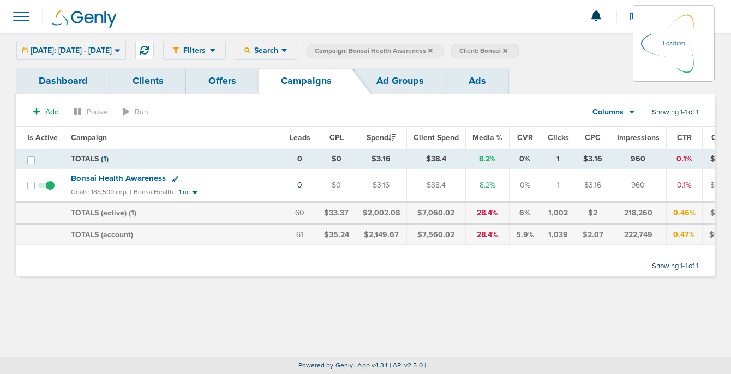 The image size is (731, 374). I want to click on span: CVR, so click(525, 137).